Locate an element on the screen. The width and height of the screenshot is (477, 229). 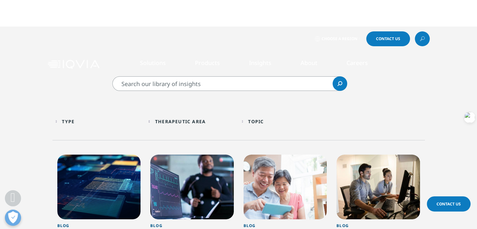
div: Therapeutic Area facet. is located at coordinates (180, 121).